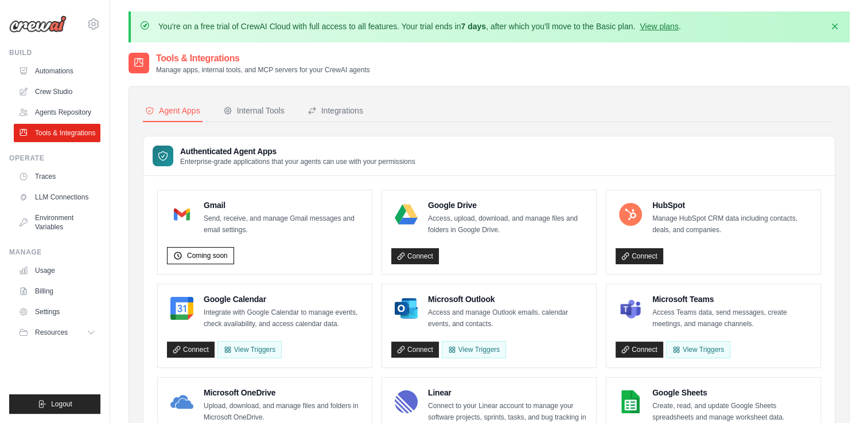 The width and height of the screenshot is (868, 423). I want to click on h4: Google Sheets, so click(731, 393).